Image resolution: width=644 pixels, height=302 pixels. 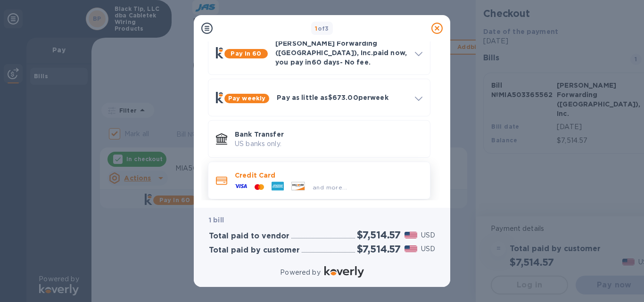 What do you see at coordinates (316, 28) in the screenshot?
I see `span: 1` at bounding box center [316, 28].